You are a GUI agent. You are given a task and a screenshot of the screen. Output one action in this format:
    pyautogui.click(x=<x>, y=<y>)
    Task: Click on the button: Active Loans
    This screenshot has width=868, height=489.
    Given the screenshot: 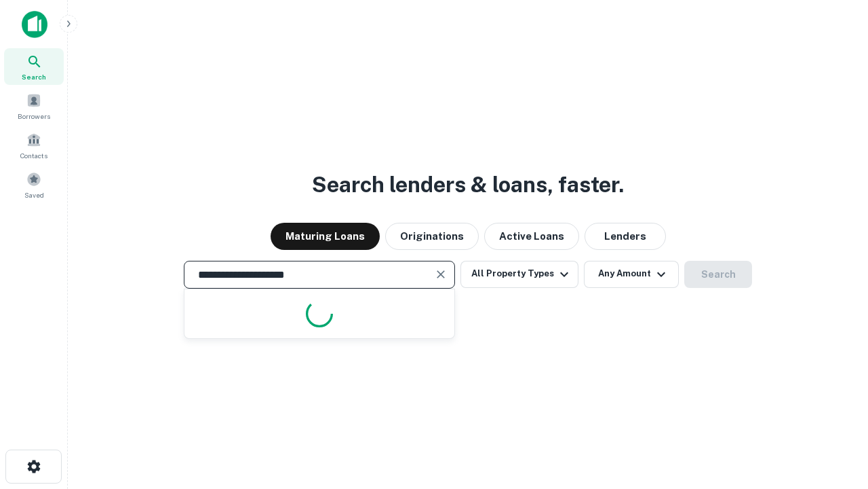 What is the action you would take?
    pyautogui.click(x=532, y=236)
    